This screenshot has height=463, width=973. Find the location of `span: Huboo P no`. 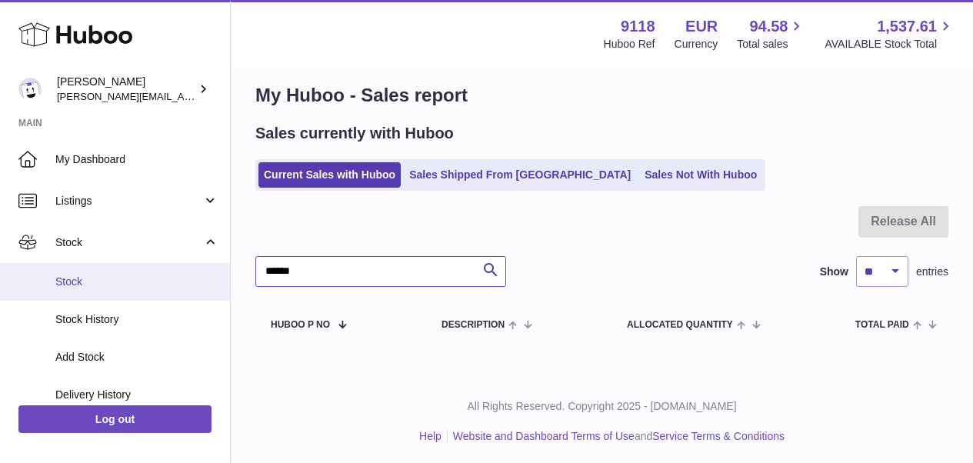

span: Huboo P no is located at coordinates (300, 325).